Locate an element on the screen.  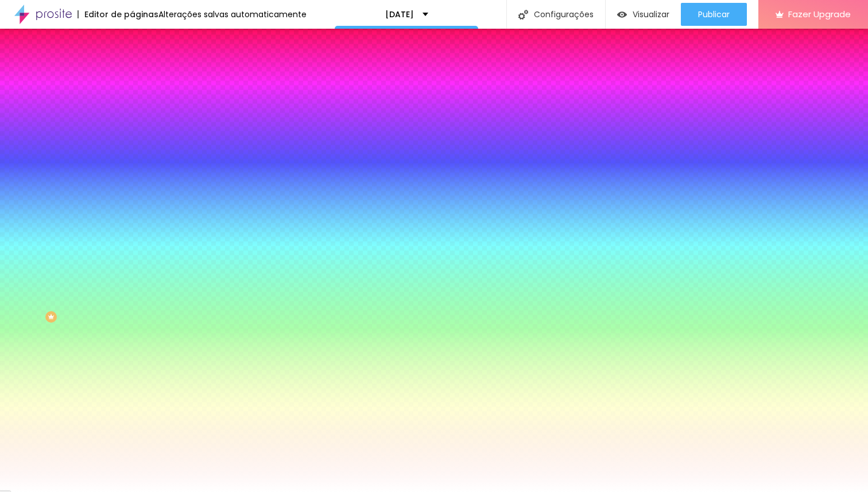
div: Alterações salvas automaticamente is located at coordinates (232, 14).